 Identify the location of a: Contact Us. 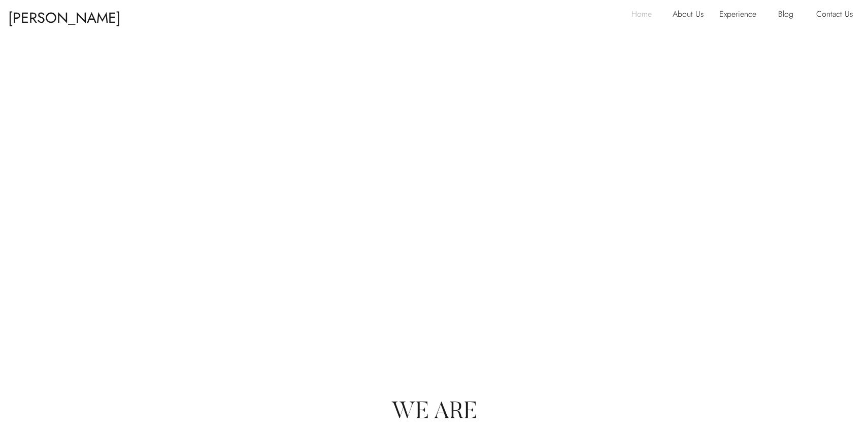
(838, 15).